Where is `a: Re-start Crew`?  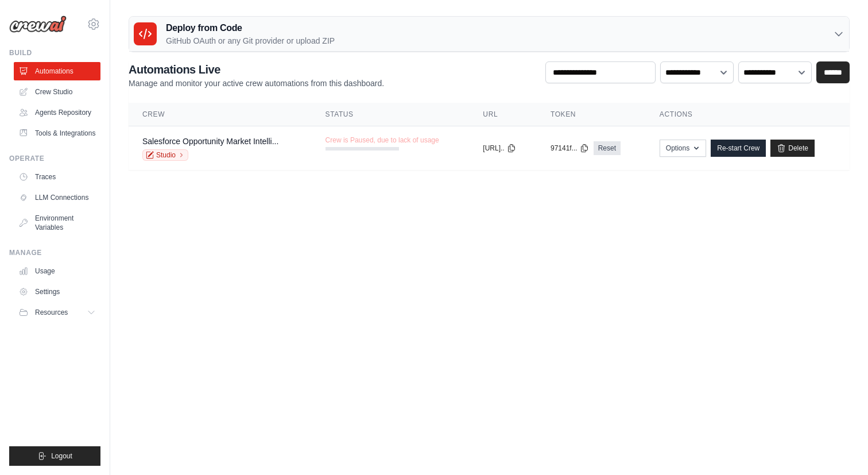
a: Re-start Crew is located at coordinates (738, 148).